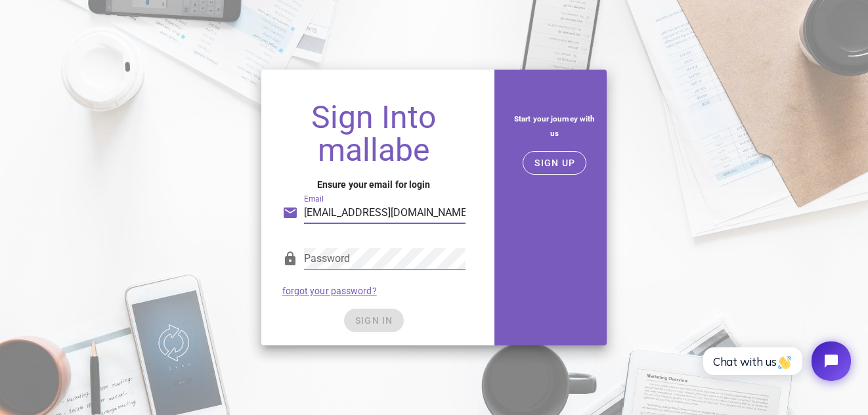  What do you see at coordinates (64, 31) in the screenshot?
I see `span: Chat with us` at bounding box center [64, 31].